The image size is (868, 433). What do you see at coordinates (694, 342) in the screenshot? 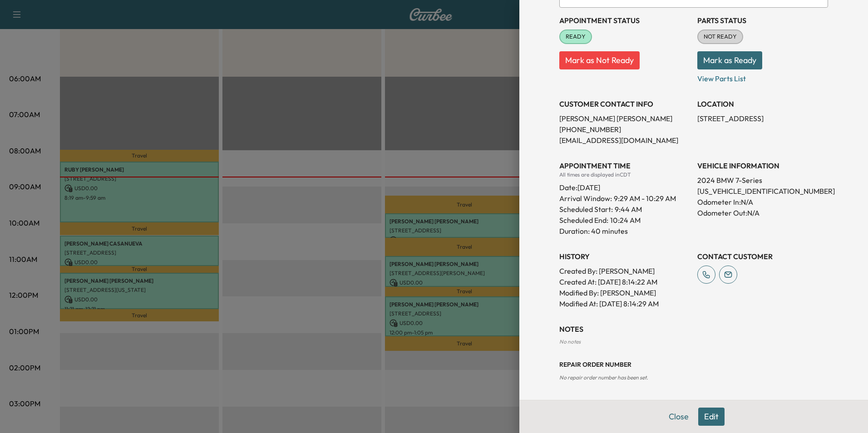
I see `div: No notes` at bounding box center [694, 342].